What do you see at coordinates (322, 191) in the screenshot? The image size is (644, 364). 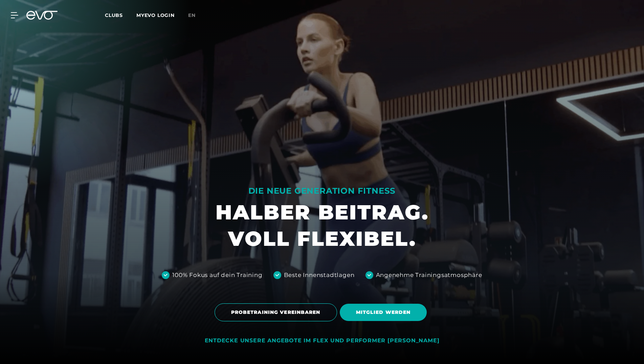 I see `div: DIE NEUE GENERATION FITNESS` at bounding box center [322, 191].